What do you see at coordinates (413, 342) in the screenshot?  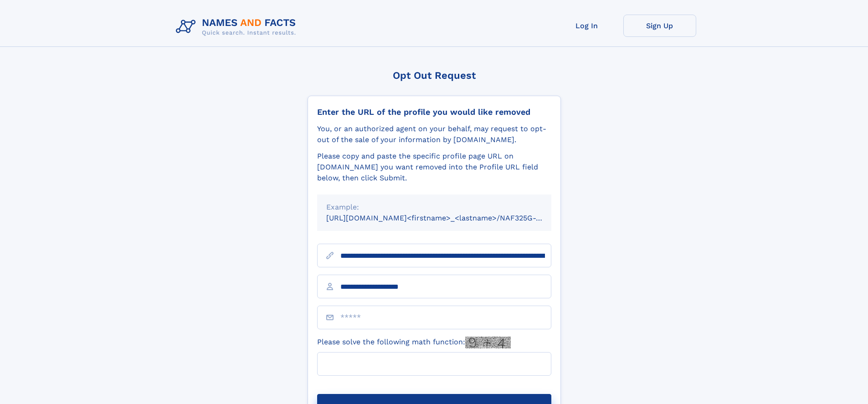 I see `label: Please solve the following math function:` at bounding box center [413, 342].